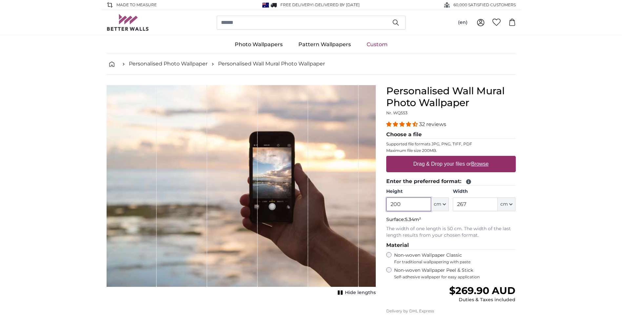  I want to click on a: Australia, so click(265, 5).